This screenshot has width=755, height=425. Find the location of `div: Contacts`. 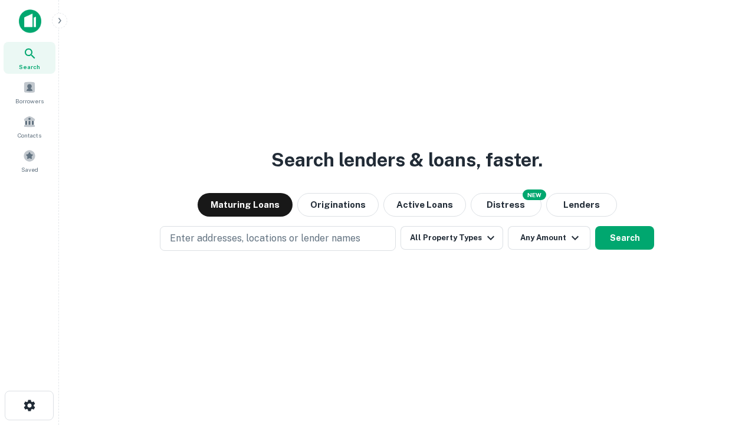

div: Contacts is located at coordinates (29, 126).